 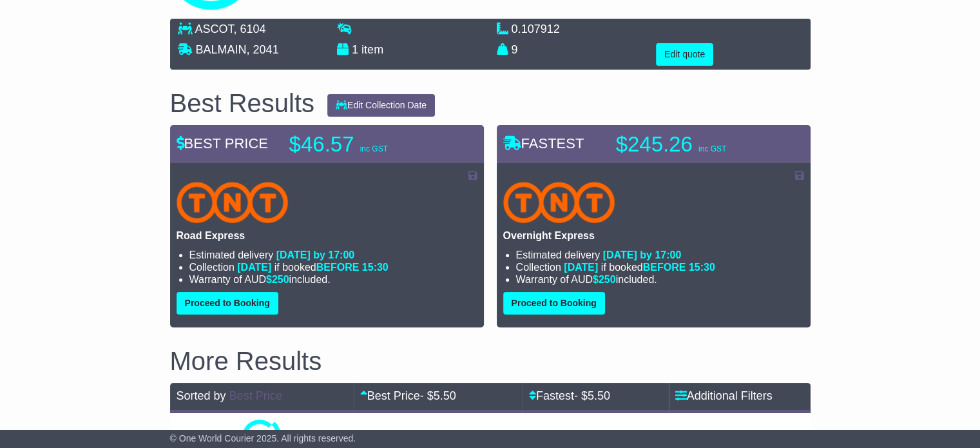 I want to click on span: , 2041, so click(x=263, y=50).